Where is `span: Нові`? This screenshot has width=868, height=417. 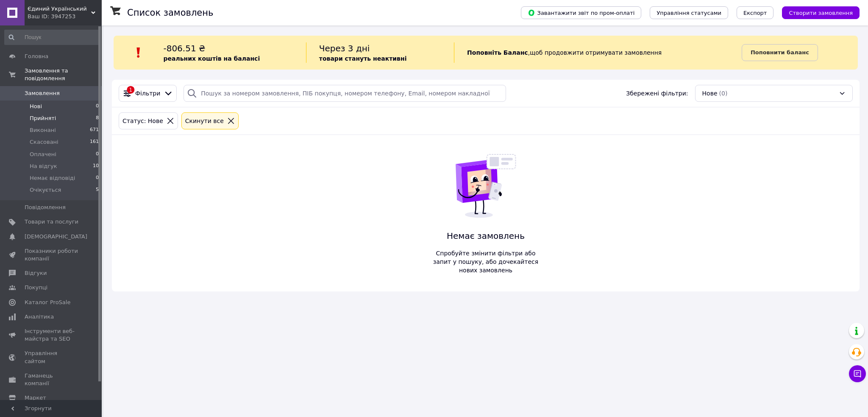
span: Нові is located at coordinates (36, 106).